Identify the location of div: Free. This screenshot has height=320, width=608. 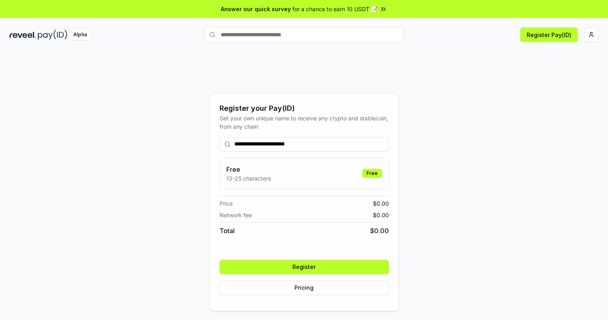
(372, 173).